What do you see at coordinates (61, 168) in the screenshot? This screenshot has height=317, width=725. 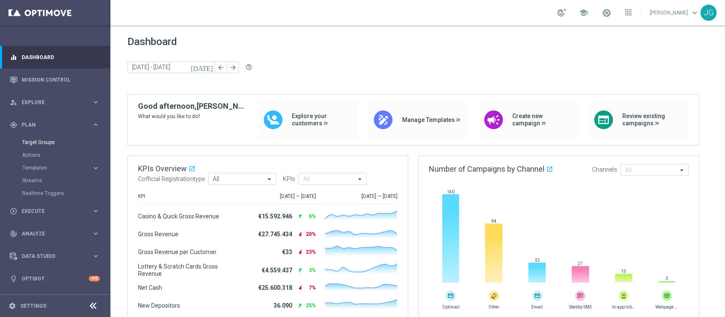 I see `div: Templates keyboard_arrow_right` at bounding box center [61, 168].